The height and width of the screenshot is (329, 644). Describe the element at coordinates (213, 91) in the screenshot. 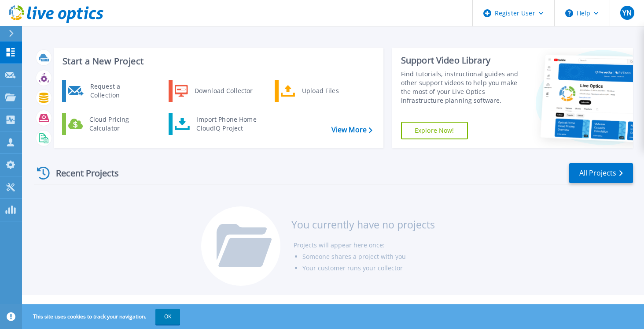

I see `a: Download Collector` at that location.